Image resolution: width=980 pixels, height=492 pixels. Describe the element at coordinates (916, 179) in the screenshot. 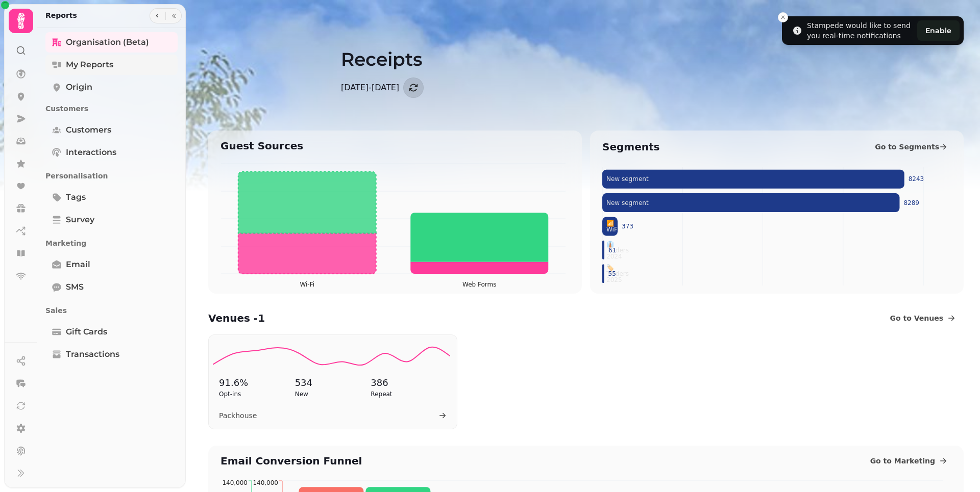

I see `tspan: 8243` at that location.